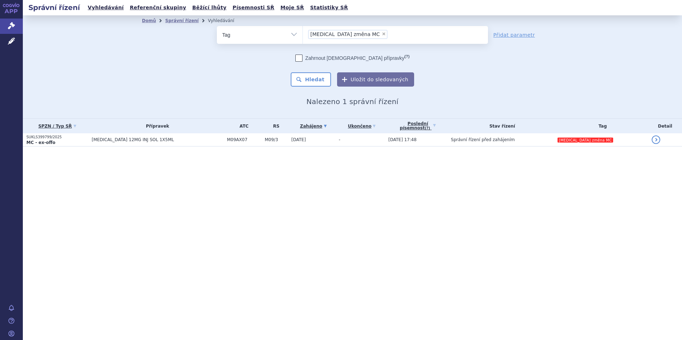 The width and height of the screenshot is (682, 340). Describe the element at coordinates (156, 126) in the screenshot. I see `th: Přípravek` at that location.